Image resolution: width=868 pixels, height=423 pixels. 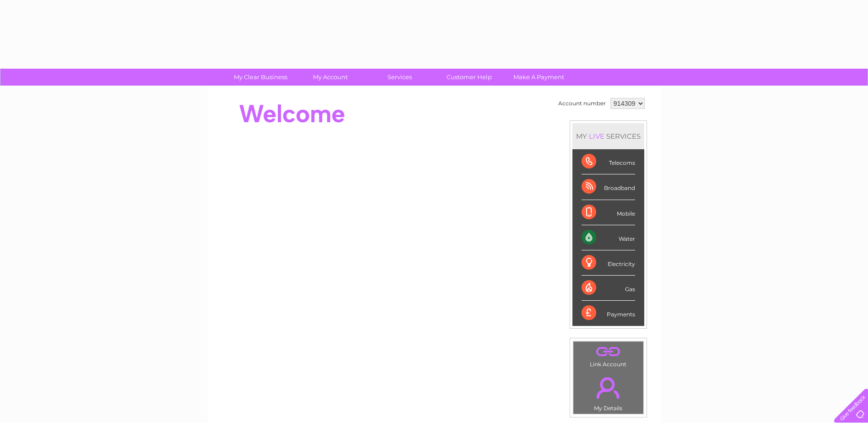 What do you see at coordinates (608, 313) in the screenshot?
I see `div: Payments` at bounding box center [608, 313].